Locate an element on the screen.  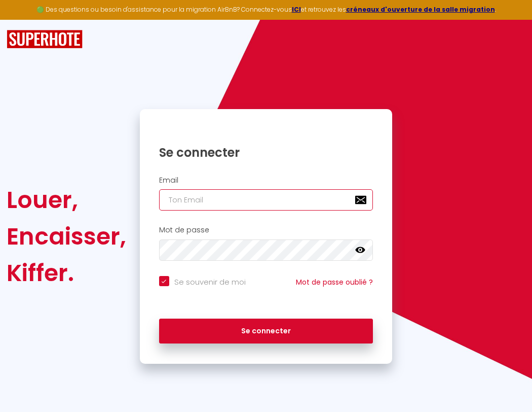
input: Ton Email is located at coordinates (266, 200).